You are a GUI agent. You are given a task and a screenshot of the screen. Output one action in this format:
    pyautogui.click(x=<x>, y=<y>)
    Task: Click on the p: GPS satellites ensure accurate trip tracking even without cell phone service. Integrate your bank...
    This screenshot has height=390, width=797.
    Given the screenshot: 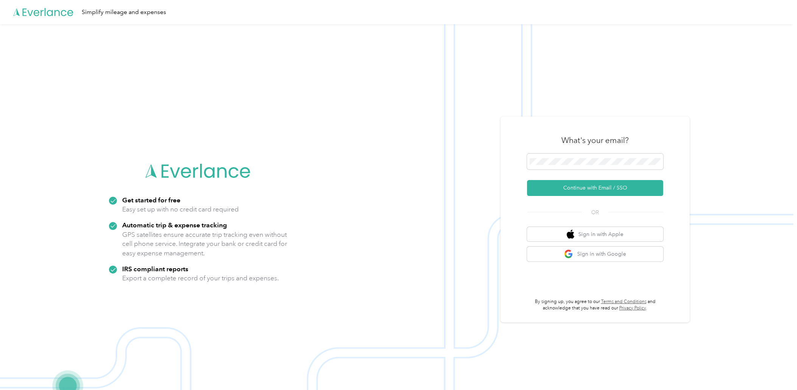 What is the action you would take?
    pyautogui.click(x=205, y=244)
    